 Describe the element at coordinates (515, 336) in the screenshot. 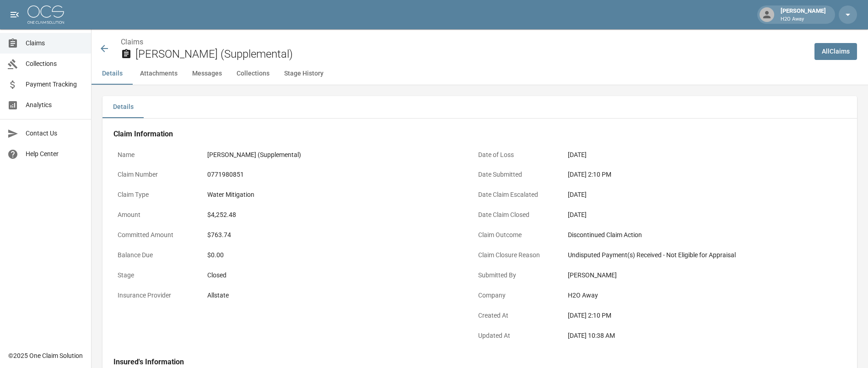

I see `p: Updated At` at that location.